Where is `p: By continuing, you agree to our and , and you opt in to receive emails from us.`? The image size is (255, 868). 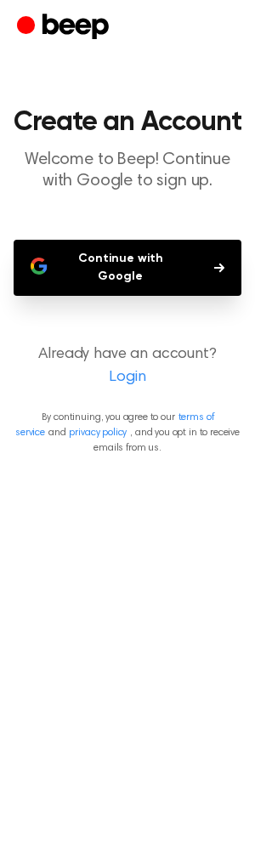
p: By continuing, you agree to our and , and you opt in to receive emails from us. is located at coordinates (128, 433).